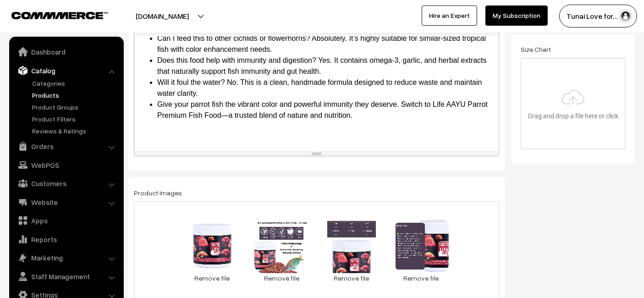 Image resolution: width=644 pixels, height=298 pixels. I want to click on a: Product Groups, so click(75, 107).